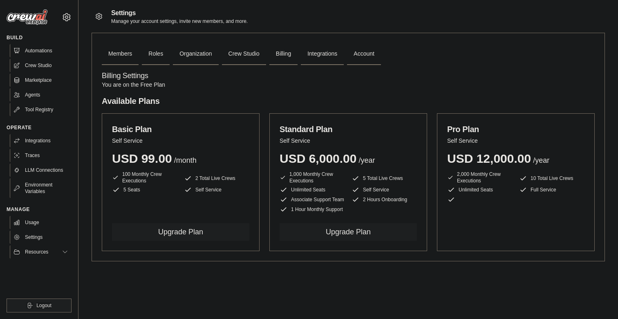  Describe the element at coordinates (40, 188) in the screenshot. I see `a: Environment Variables` at that location.